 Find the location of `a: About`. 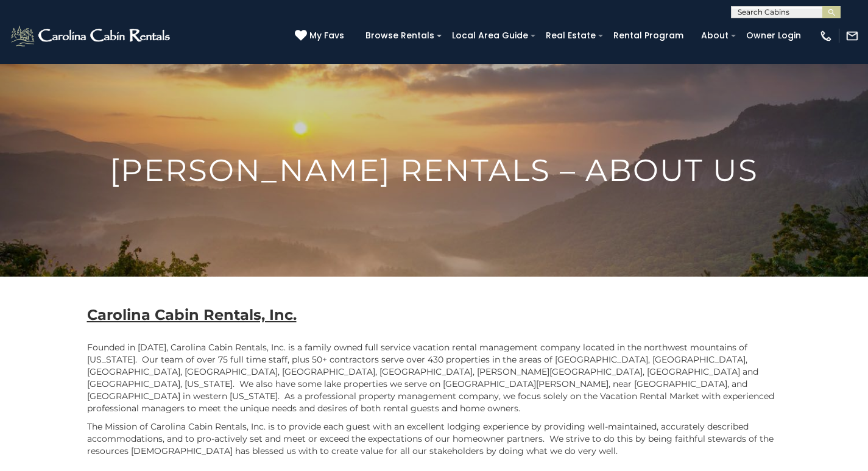

a: About is located at coordinates (714, 35).